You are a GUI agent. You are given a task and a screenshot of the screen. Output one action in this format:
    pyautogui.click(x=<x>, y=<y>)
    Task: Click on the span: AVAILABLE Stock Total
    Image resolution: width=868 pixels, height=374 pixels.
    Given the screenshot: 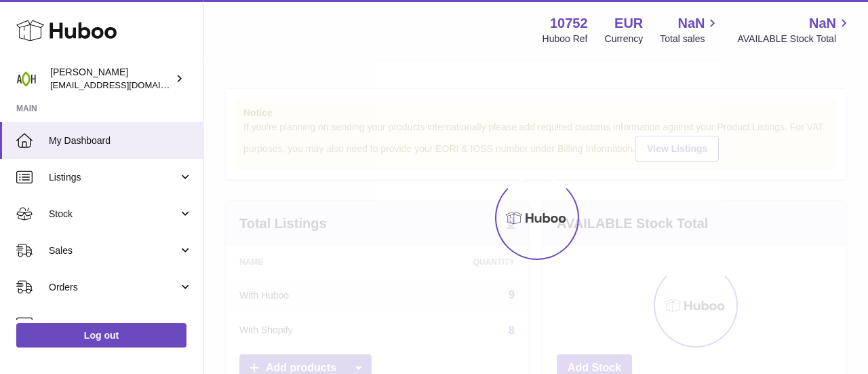 What is the action you would take?
    pyautogui.click(x=794, y=39)
    